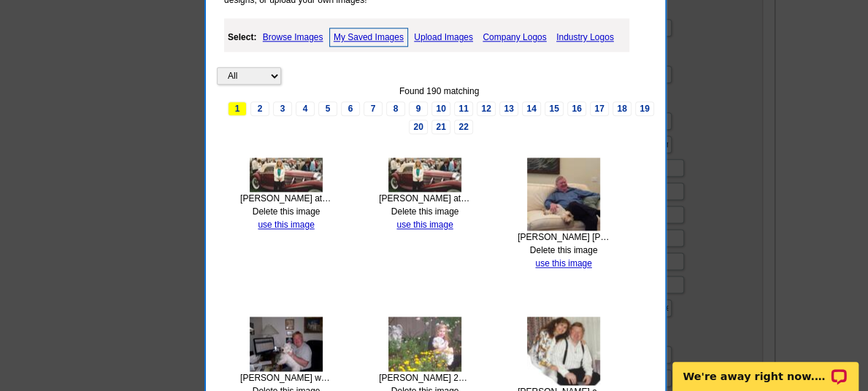 This screenshot has width=868, height=391. What do you see at coordinates (585, 37) in the screenshot?
I see `a: Industry Logos` at bounding box center [585, 37].